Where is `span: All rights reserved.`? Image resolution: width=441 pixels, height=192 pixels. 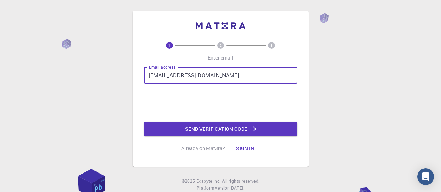
span: All rights reserved. is located at coordinates (241, 181).